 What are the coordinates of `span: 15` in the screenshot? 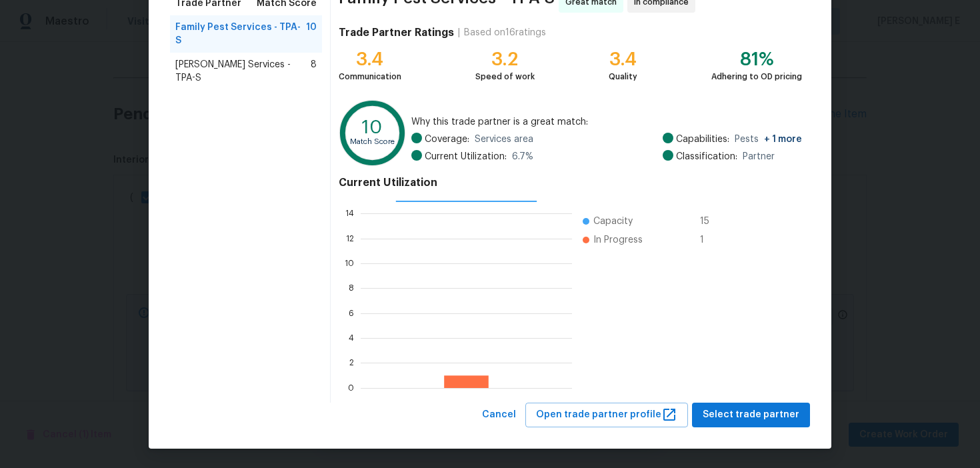 It's located at (711, 221).